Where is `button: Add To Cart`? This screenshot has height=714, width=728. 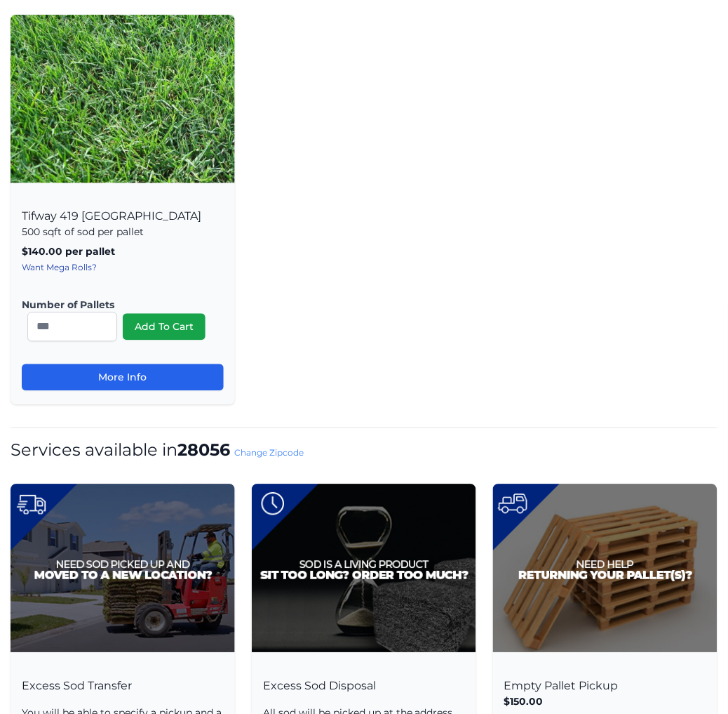 button: Add To Cart is located at coordinates (164, 328).